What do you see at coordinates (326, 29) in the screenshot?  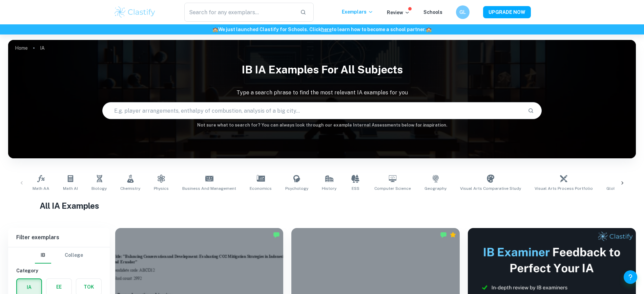 I see `a: here` at bounding box center [326, 29].